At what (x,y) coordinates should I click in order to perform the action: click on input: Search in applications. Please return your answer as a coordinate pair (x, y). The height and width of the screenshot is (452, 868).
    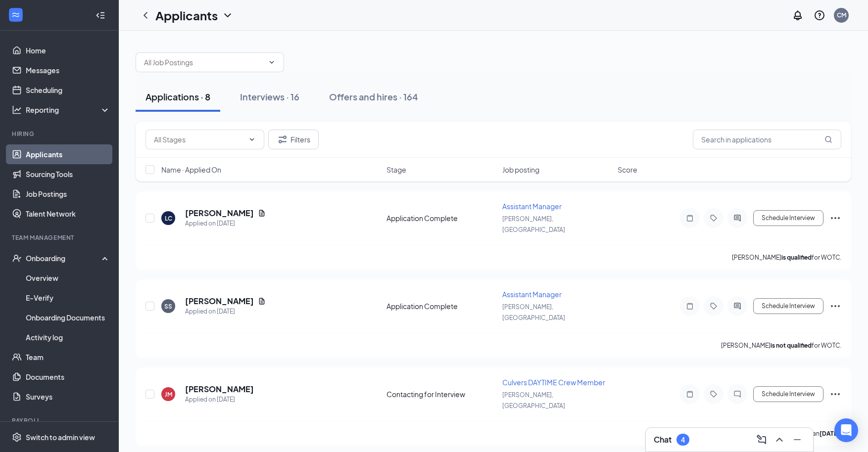
    Looking at the image, I should click on (767, 139).